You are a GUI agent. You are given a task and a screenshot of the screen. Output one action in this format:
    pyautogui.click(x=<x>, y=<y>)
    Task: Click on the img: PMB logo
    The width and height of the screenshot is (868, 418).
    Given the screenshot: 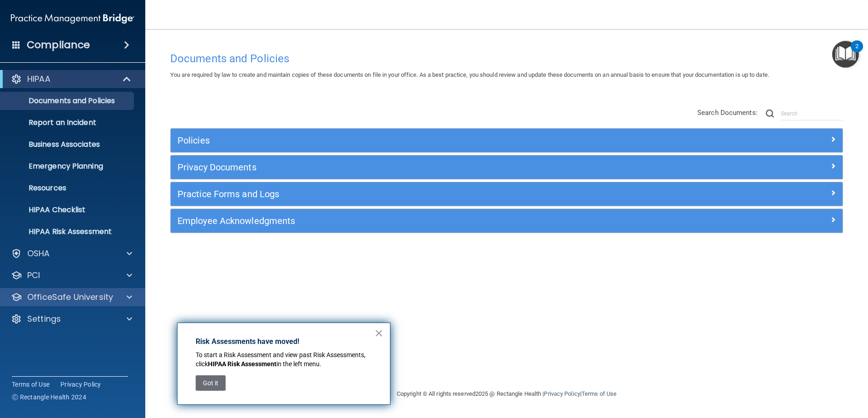 What is the action you would take?
    pyautogui.click(x=73, y=19)
    